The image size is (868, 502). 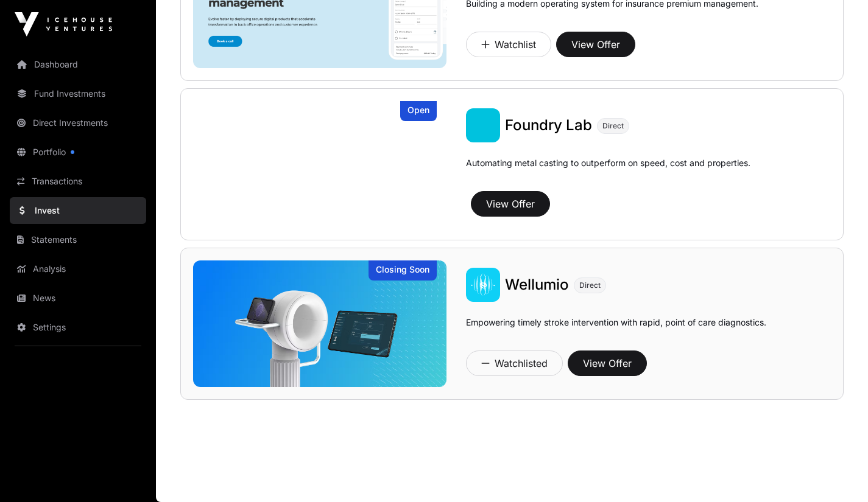 I want to click on a: Foundry LabOpen, so click(x=319, y=165).